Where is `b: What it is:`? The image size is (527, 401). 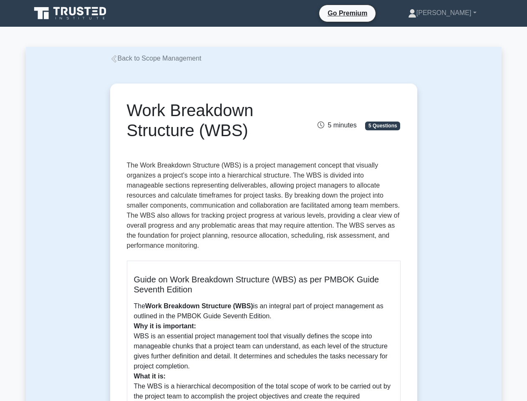
b: What it is: is located at coordinates (150, 376).